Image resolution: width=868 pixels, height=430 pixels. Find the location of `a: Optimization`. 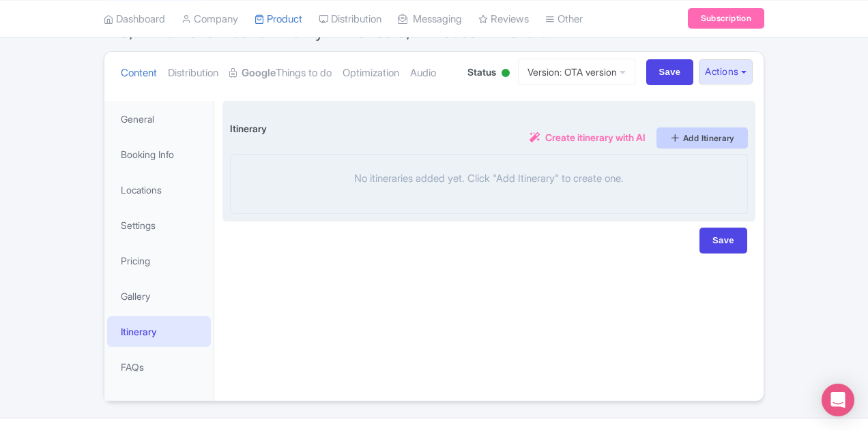

a: Optimization is located at coordinates (371, 73).